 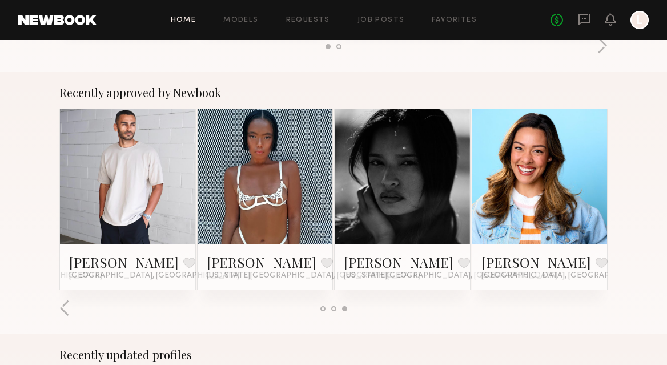 I want to click on div: Recently approved by Newbook, so click(x=334, y=93).